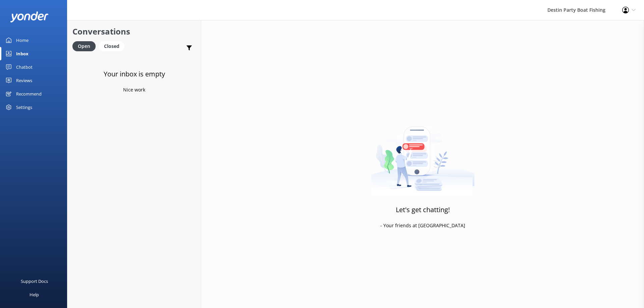  What do you see at coordinates (423, 209) in the screenshot?
I see `h3: Let's get chatting!` at bounding box center [423, 209].